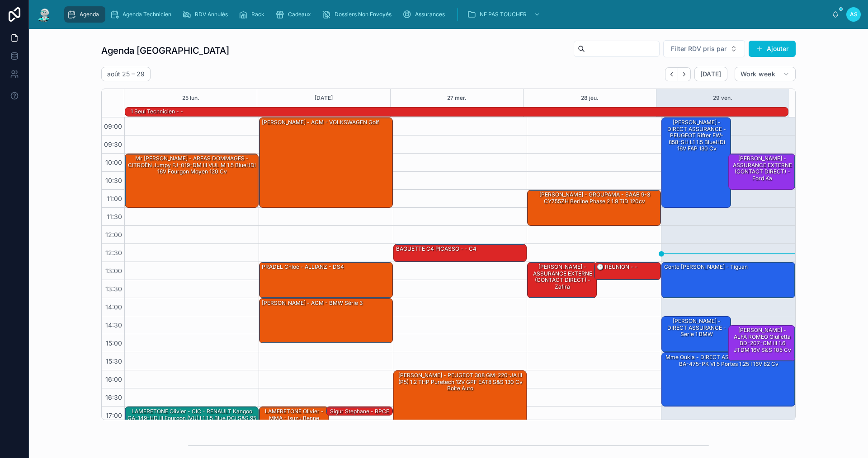 This screenshot has height=458, width=868. I want to click on span: Dossiers Non Envoyés, so click(363, 14).